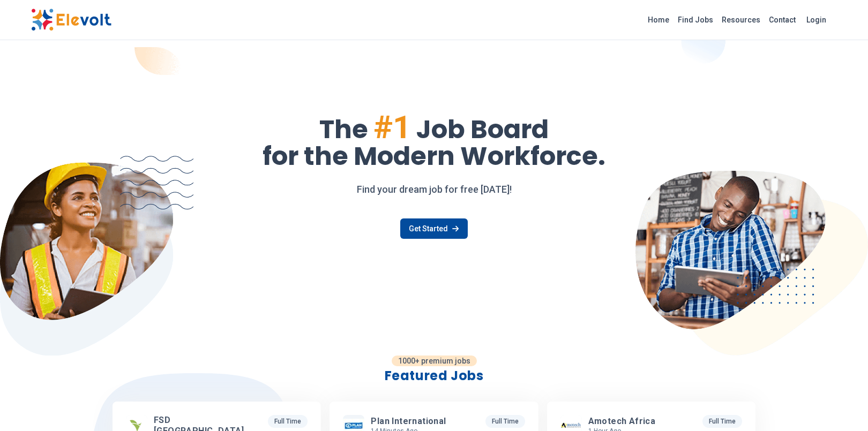 This screenshot has width=868, height=431. I want to click on a: Contact, so click(782, 20).